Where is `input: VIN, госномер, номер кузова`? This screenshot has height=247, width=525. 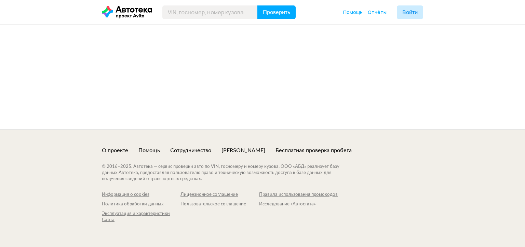
input: VIN, госномер, номер кузова is located at coordinates (210, 12).